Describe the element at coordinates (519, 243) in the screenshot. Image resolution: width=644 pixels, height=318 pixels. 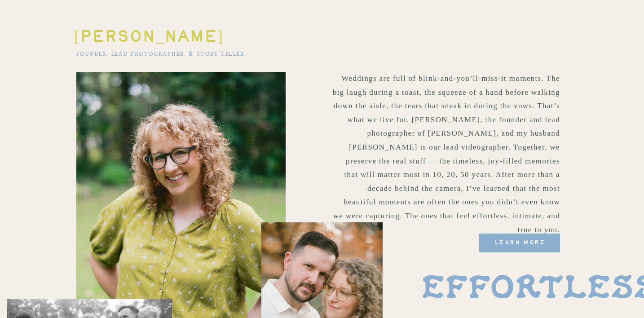
I see `a: learn more` at that location.